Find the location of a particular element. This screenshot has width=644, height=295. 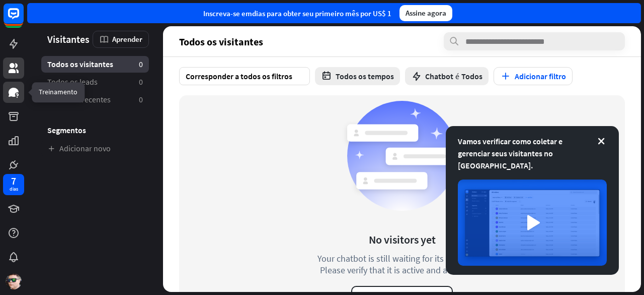

font: Todos os tempos is located at coordinates (365, 76).